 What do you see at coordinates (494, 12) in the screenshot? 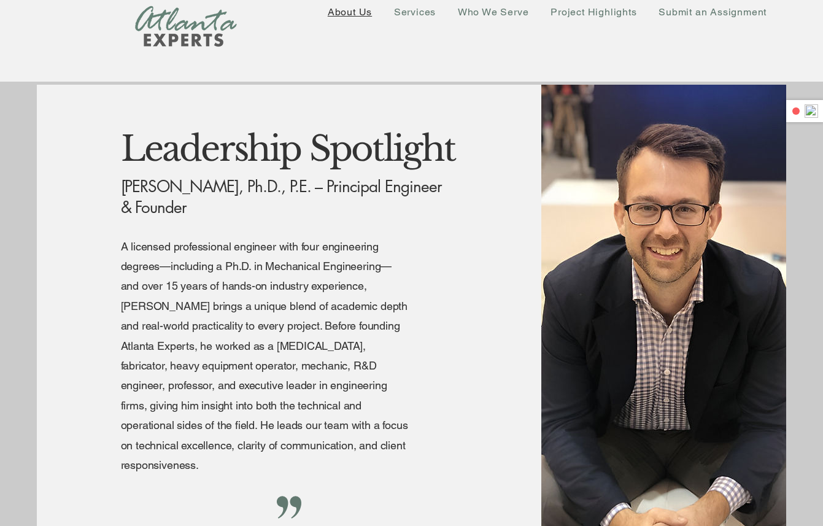
I see `span: Who We Serve` at bounding box center [494, 12].